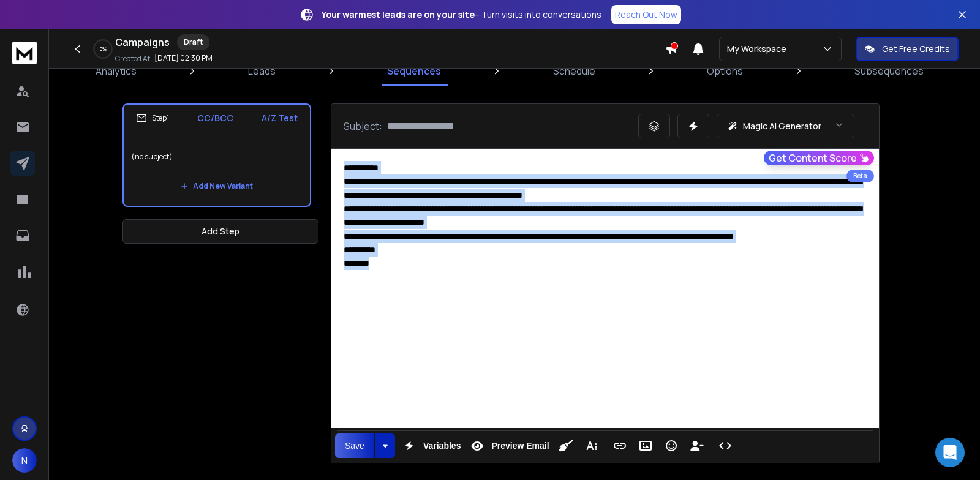 The height and width of the screenshot is (480, 980). Describe the element at coordinates (25, 460) in the screenshot. I see `span: N` at that location.